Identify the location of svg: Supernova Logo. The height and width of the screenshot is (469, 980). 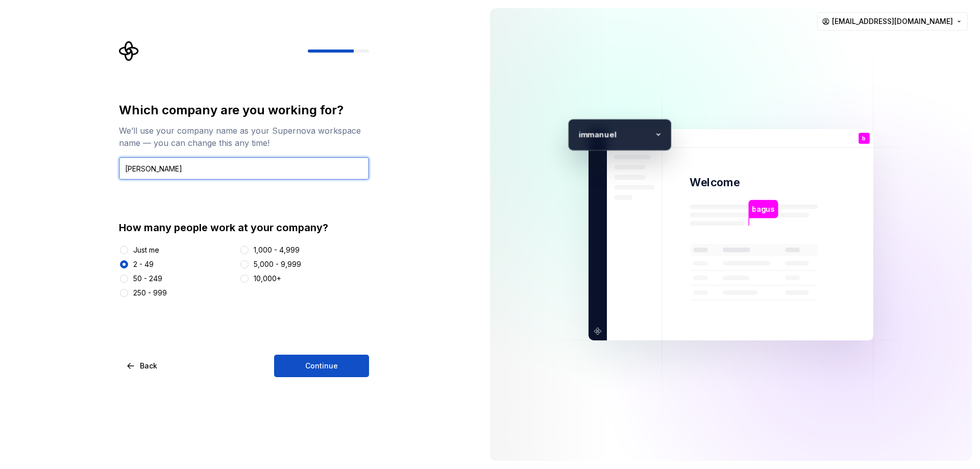
(129, 51).